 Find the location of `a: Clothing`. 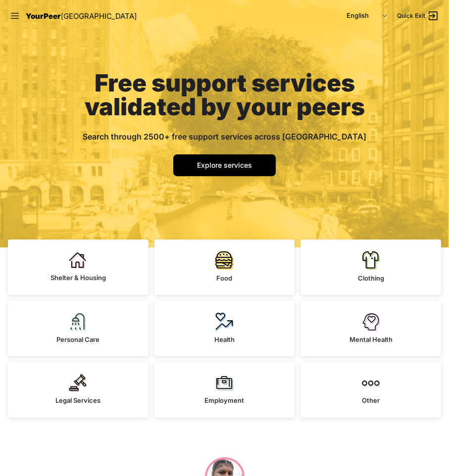

a: Clothing is located at coordinates (371, 268).